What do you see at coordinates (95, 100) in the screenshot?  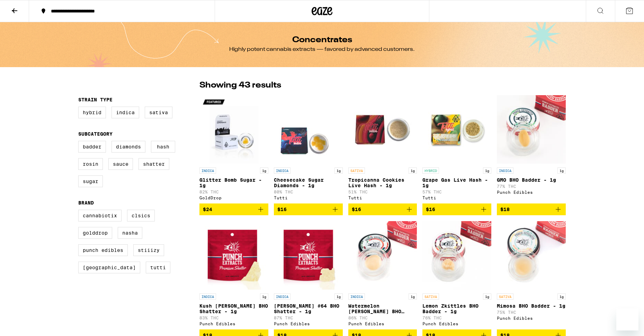 I see `legend: Strain Type` at bounding box center [95, 100].